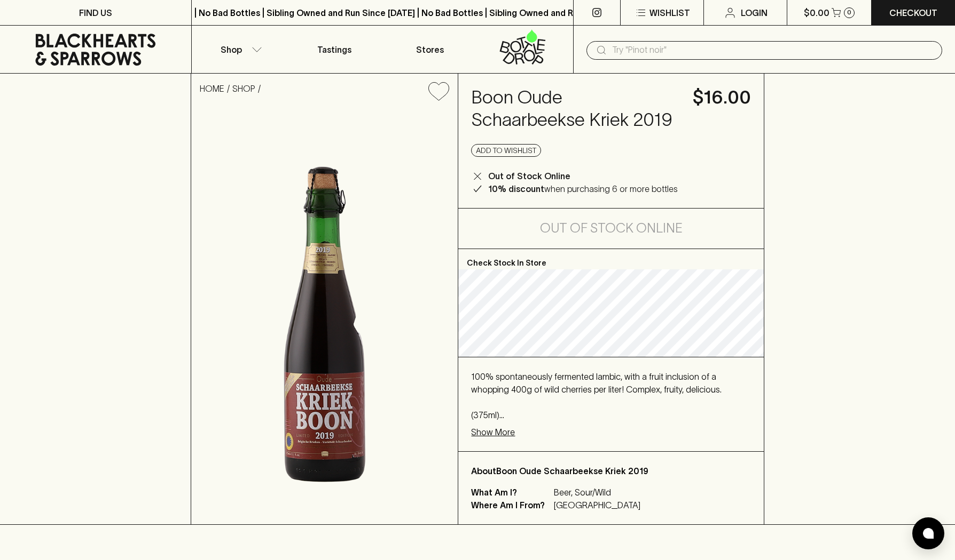 The width and height of the screenshot is (955, 560). Describe the element at coordinates (429, 49) in the screenshot. I see `p: Stores` at that location.